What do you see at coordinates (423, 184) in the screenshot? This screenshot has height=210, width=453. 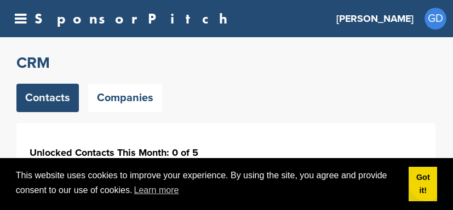 I see `a: dismiss cookie message` at bounding box center [423, 184].